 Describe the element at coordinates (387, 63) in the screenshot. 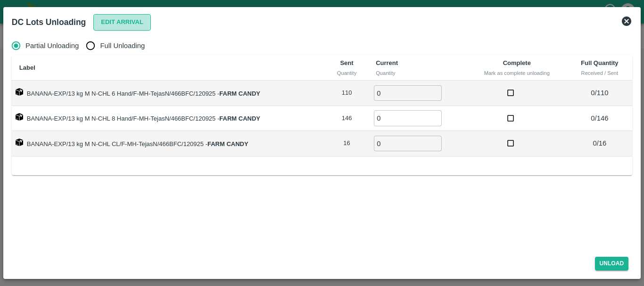

I see `b: Current` at that location.